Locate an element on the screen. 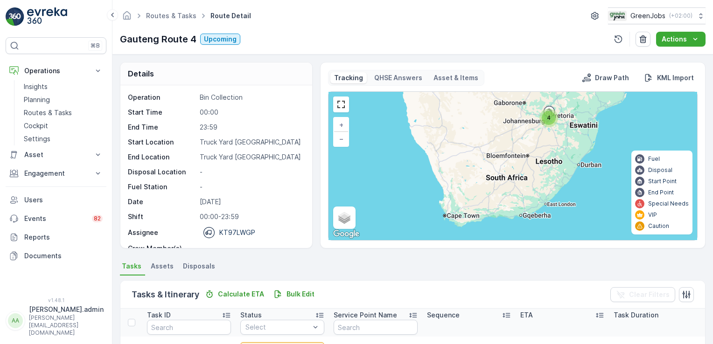 The image size is (713, 344). p: Caution is located at coordinates (659, 226).